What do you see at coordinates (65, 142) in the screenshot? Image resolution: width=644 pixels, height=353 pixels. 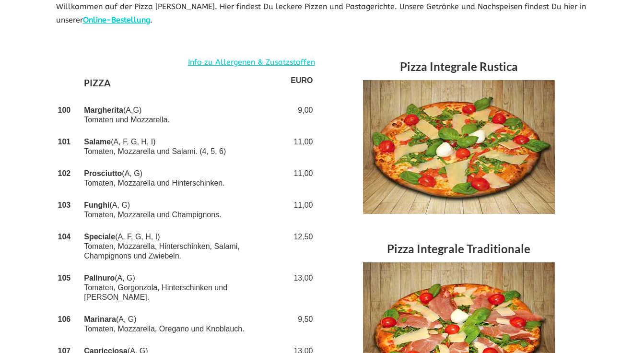 I see `strong: 101` at bounding box center [65, 142].